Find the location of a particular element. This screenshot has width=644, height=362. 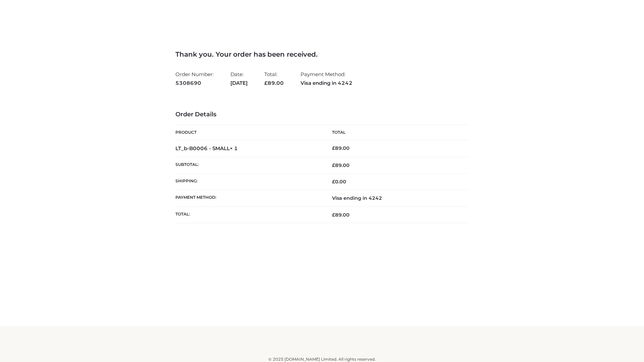

strong: Visa ending in 4242 is located at coordinates (326, 83).